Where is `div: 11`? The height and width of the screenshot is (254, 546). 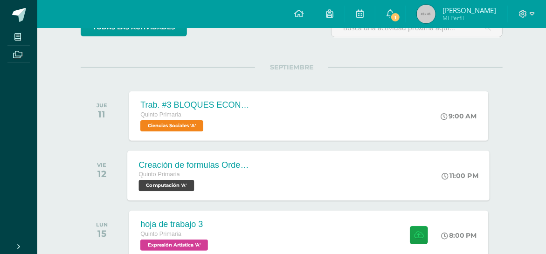
div: 11 is located at coordinates (102, 114).